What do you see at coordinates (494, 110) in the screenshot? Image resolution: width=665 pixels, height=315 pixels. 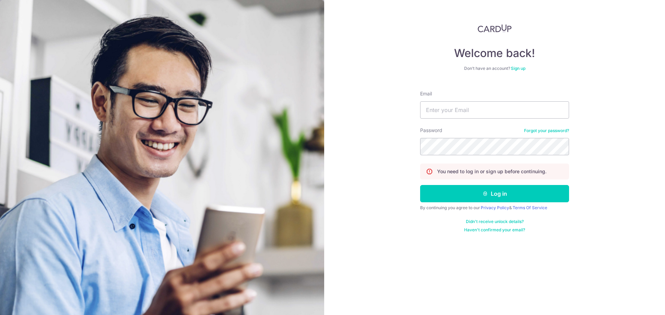 I see `input: Enter your Email` at bounding box center [494, 110].